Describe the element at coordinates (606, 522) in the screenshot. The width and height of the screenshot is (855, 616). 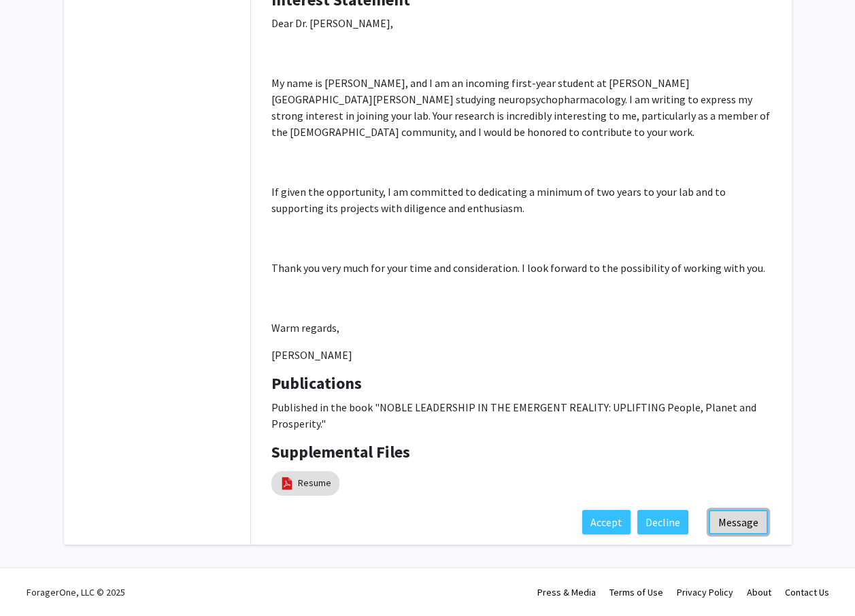
I see `button: Accept` at that location.